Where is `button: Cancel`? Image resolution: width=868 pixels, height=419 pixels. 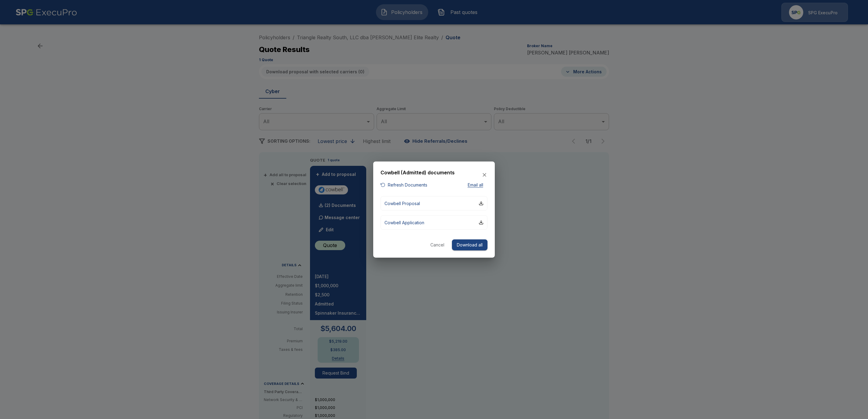
button: Cancel is located at coordinates (437, 245).